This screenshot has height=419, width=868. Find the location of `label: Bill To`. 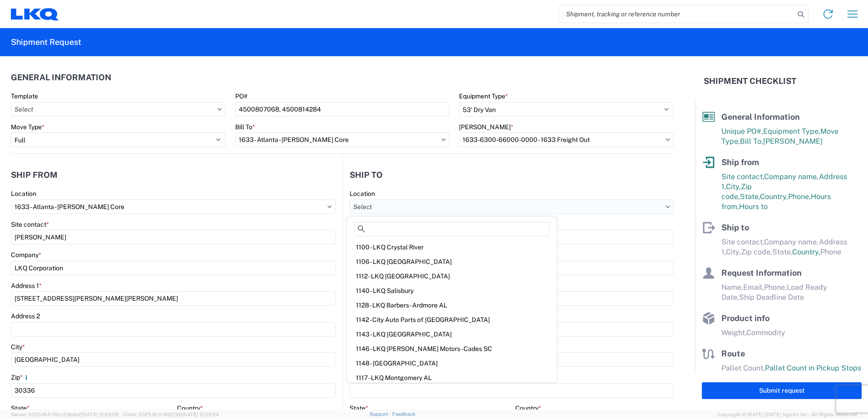

label: Bill To is located at coordinates (245, 127).